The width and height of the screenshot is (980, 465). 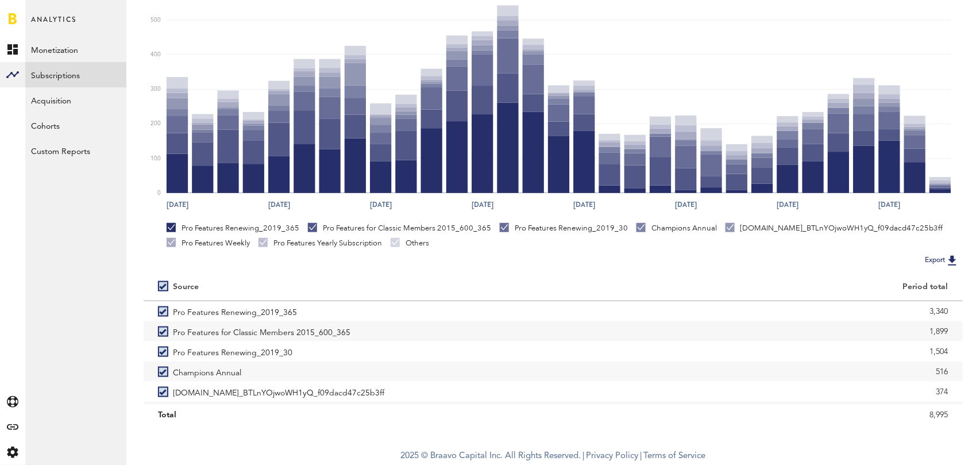 I want to click on a: Custom Reports, so click(x=76, y=151).